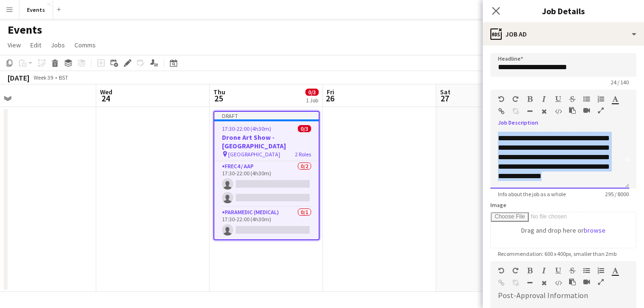 This screenshot has width=644, height=308. What do you see at coordinates (218, 98) in the screenshot?
I see `span: 25` at bounding box center [218, 98].